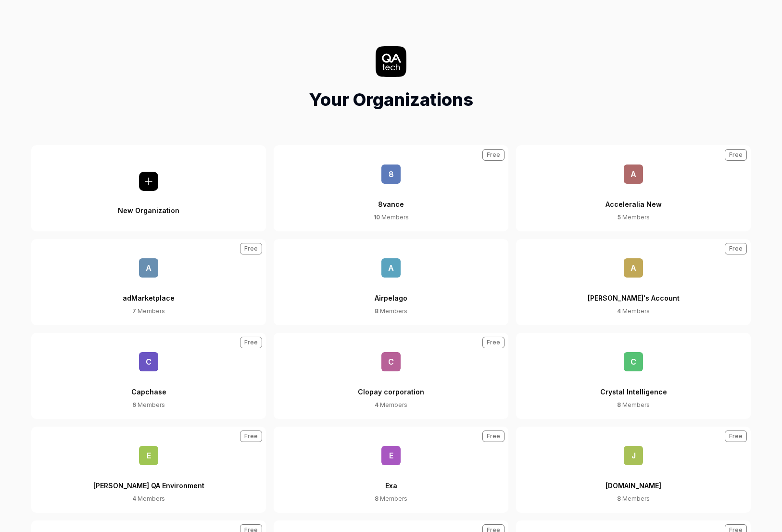  I want to click on button: New Organization, so click(149, 188).